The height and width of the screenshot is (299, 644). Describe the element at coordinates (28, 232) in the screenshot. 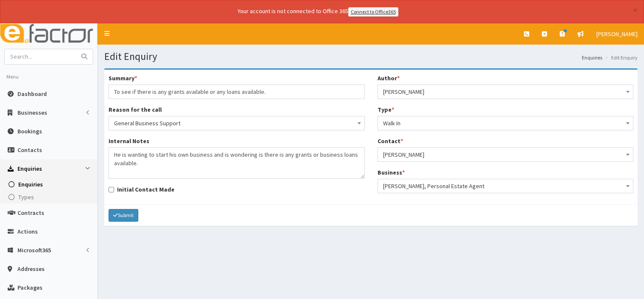

I see `span: Actions` at that location.